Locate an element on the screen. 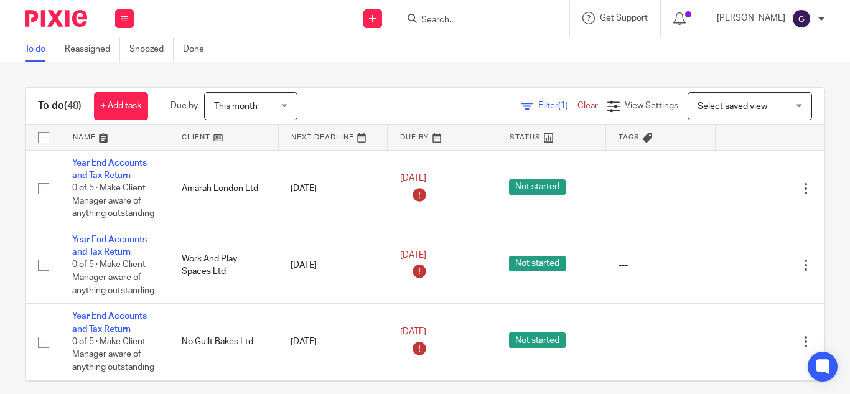  span: View Settings is located at coordinates (651, 106).